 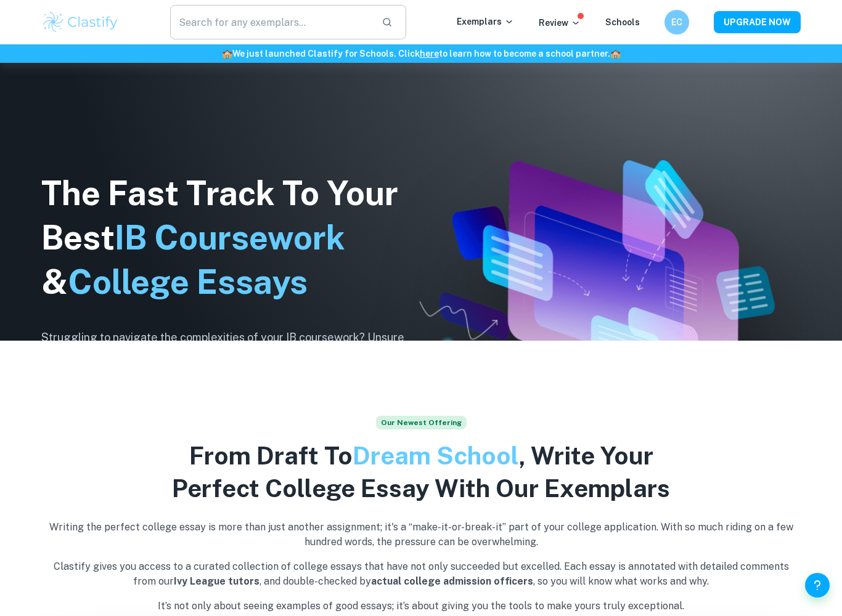 What do you see at coordinates (429, 54) in the screenshot?
I see `a: here` at bounding box center [429, 54].